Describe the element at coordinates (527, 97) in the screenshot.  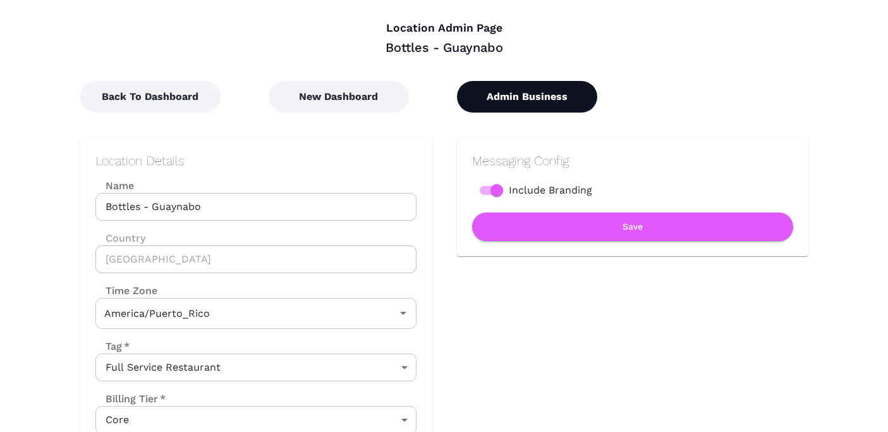
I see `button: Admin Business` at that location.